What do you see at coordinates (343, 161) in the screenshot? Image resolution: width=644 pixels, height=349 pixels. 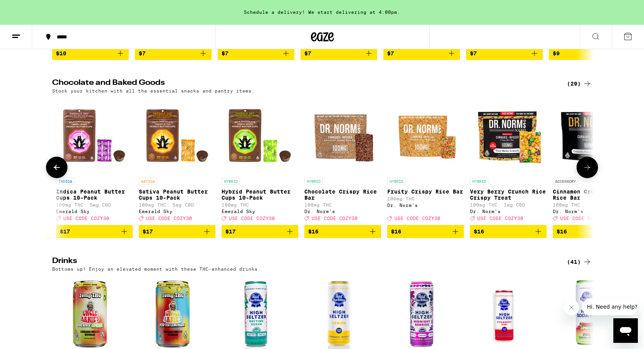 I see `a: Open page for Chocolate Crispy Rice Bar from Dr. Norm's` at bounding box center [343, 161].